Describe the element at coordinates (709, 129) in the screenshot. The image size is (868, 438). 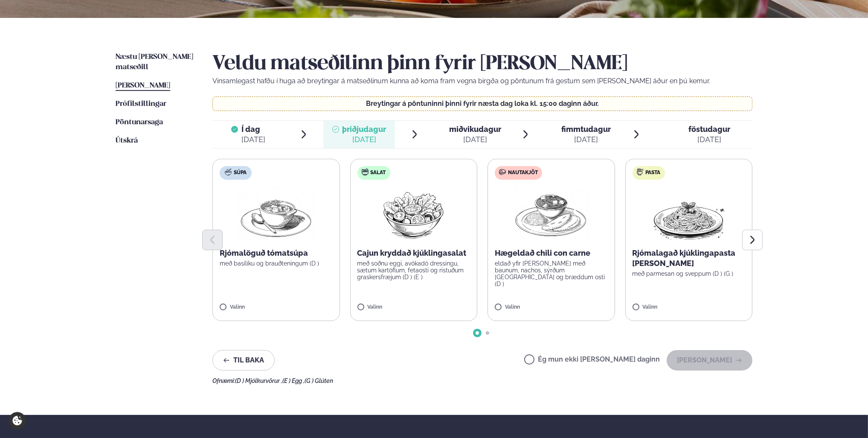
I see `span: föstudagur` at that location.